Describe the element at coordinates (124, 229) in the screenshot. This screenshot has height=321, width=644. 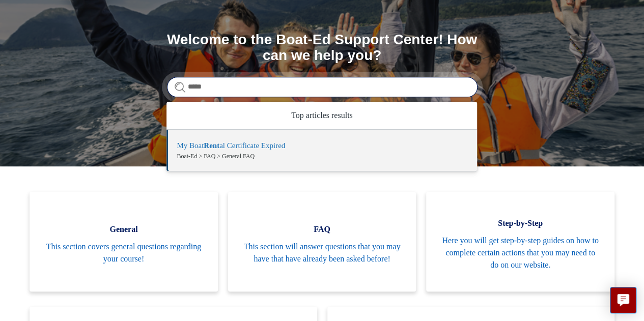
I see `span: General` at that location.